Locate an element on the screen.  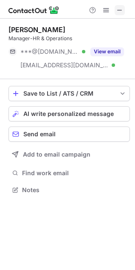
img: ContactOut v5.3.10 is located at coordinates (34, 10).